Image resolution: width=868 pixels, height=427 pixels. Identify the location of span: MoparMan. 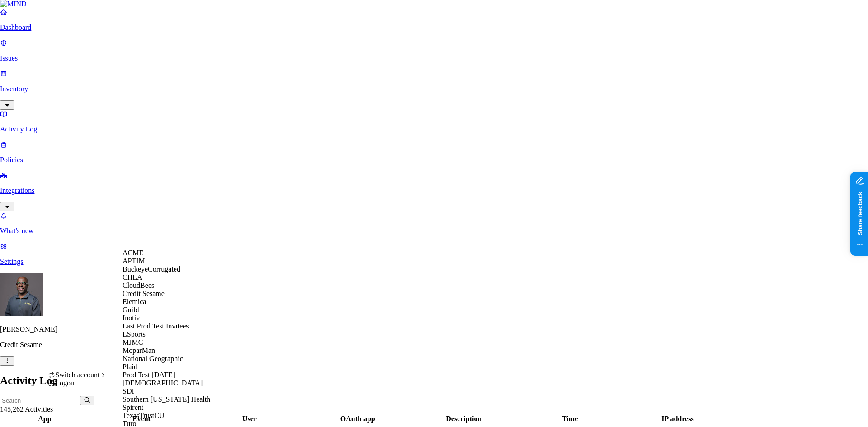
(138, 351).